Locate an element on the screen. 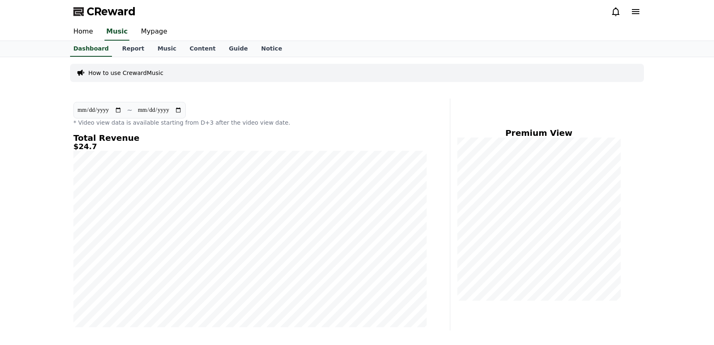 This screenshot has height=345, width=714. a: Content is located at coordinates (202, 49).